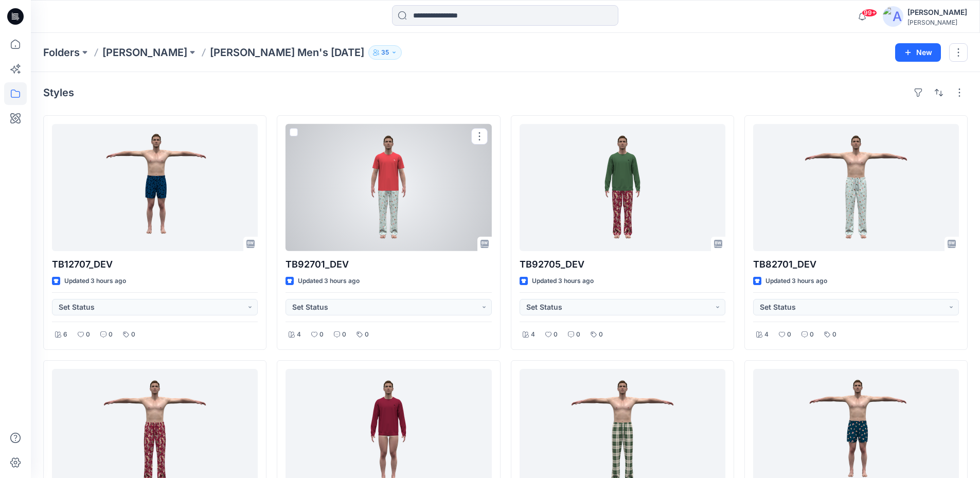 This screenshot has width=980, height=478. Describe the element at coordinates (623, 187) in the screenshot. I see `a: TB92705_DEV` at that location.